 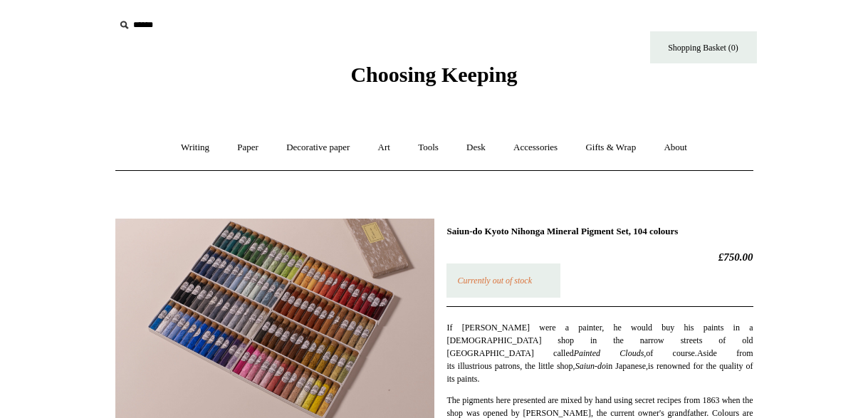 I want to click on a: Choosing Keeping, so click(x=433, y=79).